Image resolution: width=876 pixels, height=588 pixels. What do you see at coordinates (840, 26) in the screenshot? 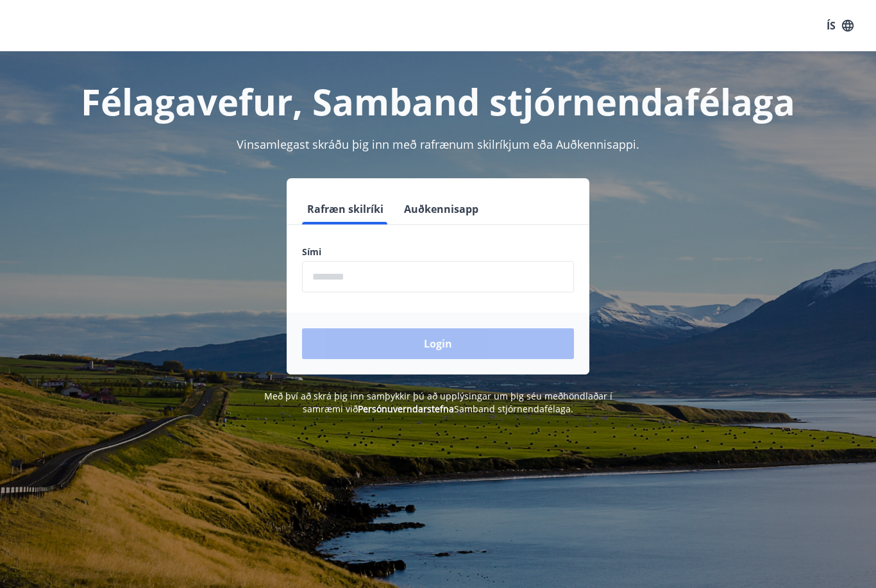
I see `button: ÍS` at bounding box center [840, 26].